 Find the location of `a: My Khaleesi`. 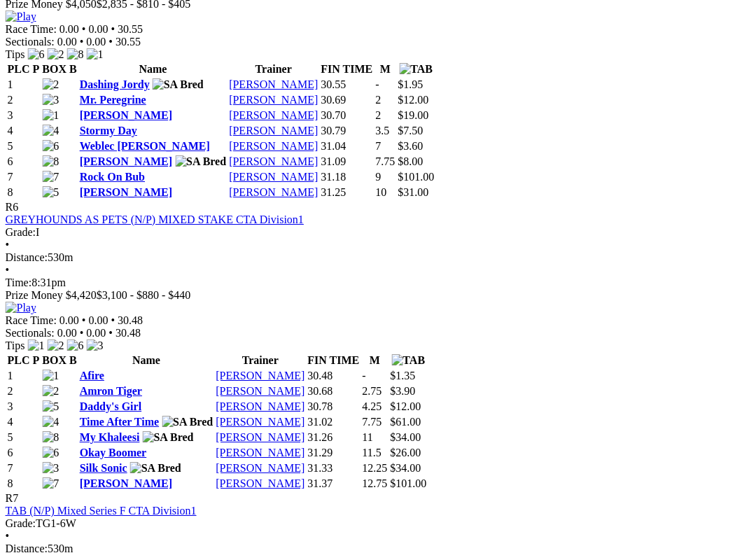

a: My Khaleesi is located at coordinates (110, 437).